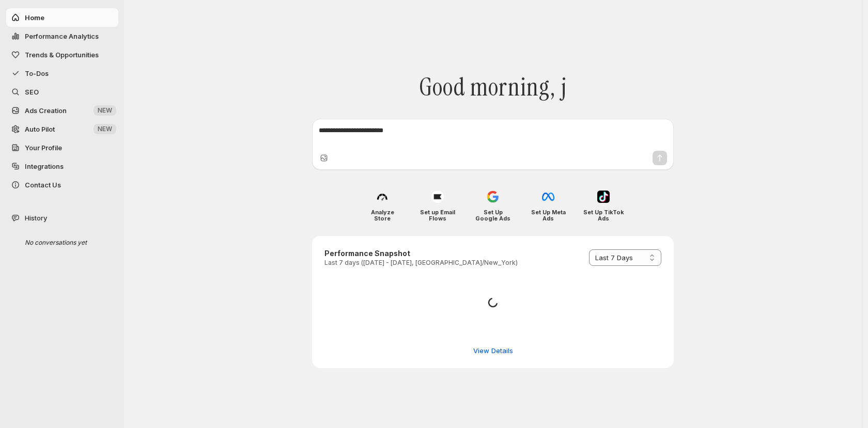  I want to click on img: Set Up Google Ads icon, so click(493, 197).